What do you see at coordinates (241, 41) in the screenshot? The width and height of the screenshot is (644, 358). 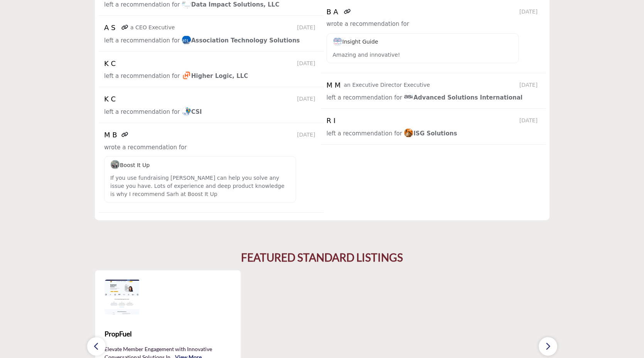 I see `span: Association Technology Solutions` at bounding box center [241, 41].